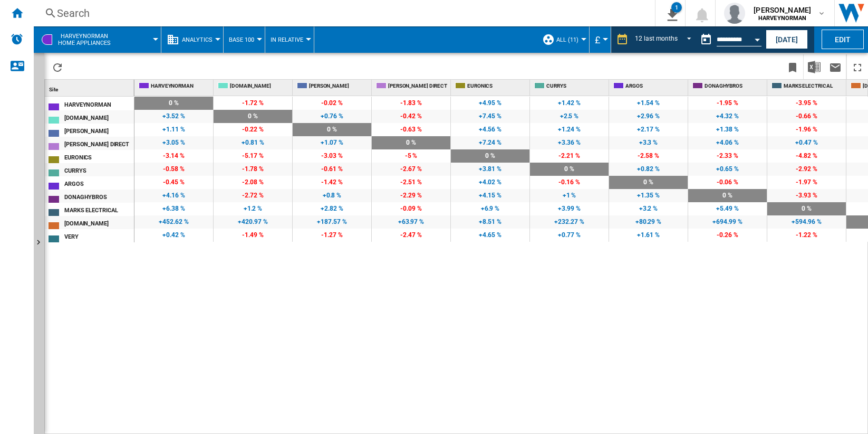 The image size is (868, 434). Describe the element at coordinates (569, 156) in the screenshot. I see `span: -2.21 %` at that location.